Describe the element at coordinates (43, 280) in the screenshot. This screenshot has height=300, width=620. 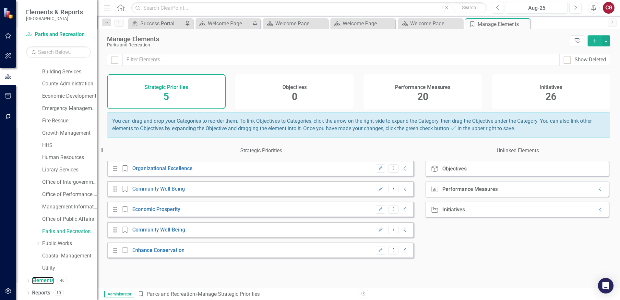
I see `a: Elements` at that location.